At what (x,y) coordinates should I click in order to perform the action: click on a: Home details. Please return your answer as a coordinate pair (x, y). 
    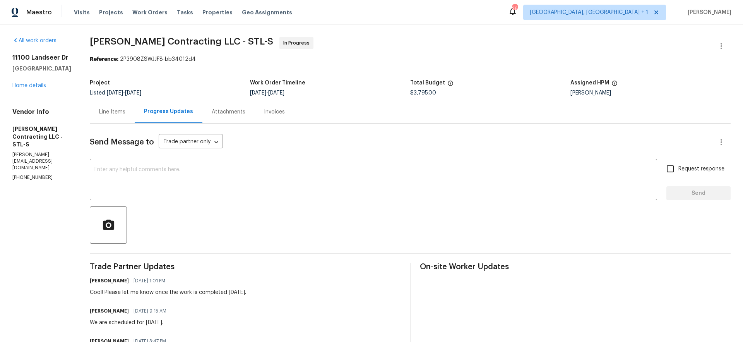
    Looking at the image, I should click on (29, 85).